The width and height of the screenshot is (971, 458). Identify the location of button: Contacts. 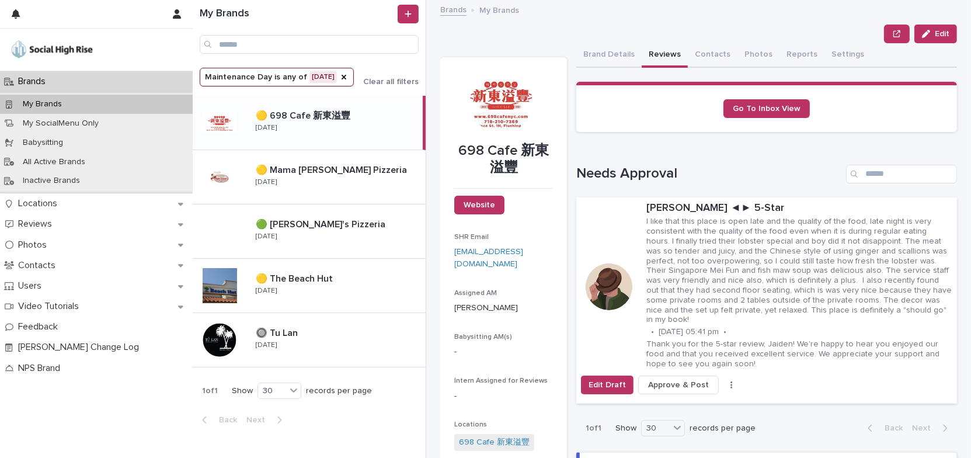
(712, 55).